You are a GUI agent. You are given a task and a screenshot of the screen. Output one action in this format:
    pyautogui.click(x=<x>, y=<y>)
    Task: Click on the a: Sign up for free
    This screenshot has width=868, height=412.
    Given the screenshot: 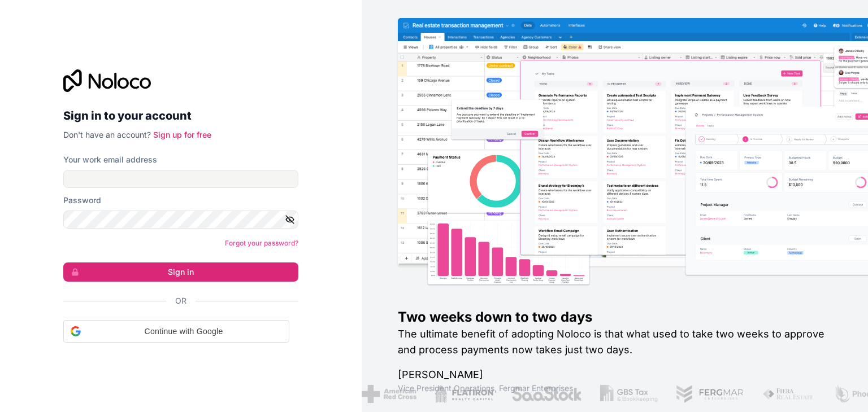 What is the action you would take?
    pyautogui.click(x=182, y=135)
    